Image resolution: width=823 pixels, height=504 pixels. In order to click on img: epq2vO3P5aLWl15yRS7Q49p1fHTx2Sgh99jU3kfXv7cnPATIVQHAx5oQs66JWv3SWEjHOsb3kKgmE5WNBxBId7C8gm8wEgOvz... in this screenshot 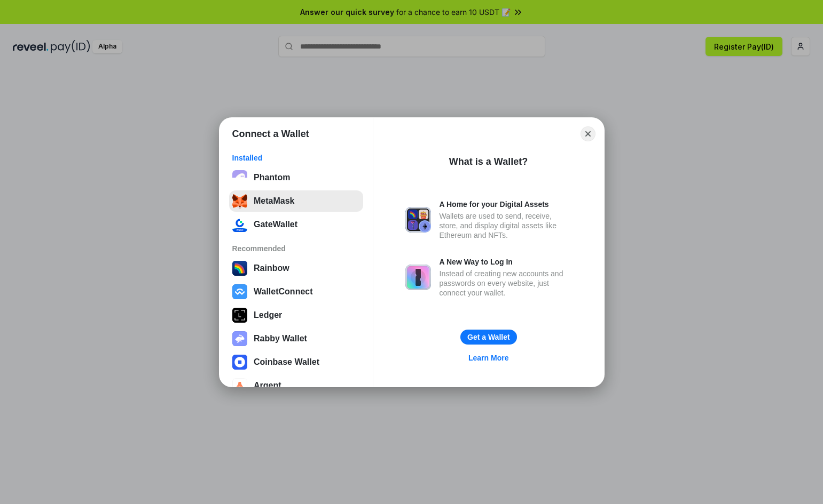, I will do `click(240, 177)`.